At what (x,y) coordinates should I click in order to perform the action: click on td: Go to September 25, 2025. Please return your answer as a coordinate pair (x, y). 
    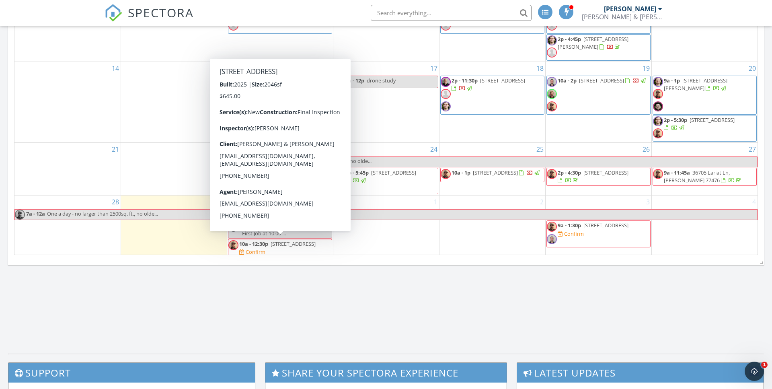
    Looking at the image, I should click on (492, 169).